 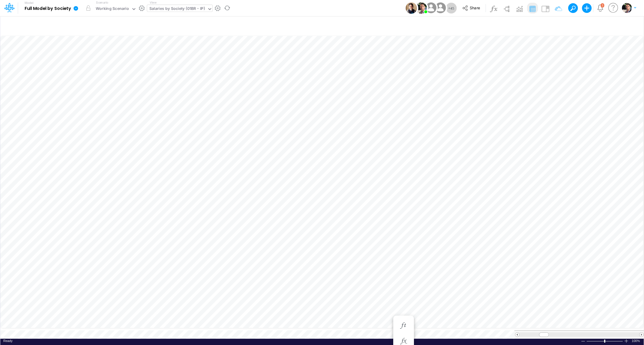 I want to click on input: Type a title here, so click(x=259, y=25).